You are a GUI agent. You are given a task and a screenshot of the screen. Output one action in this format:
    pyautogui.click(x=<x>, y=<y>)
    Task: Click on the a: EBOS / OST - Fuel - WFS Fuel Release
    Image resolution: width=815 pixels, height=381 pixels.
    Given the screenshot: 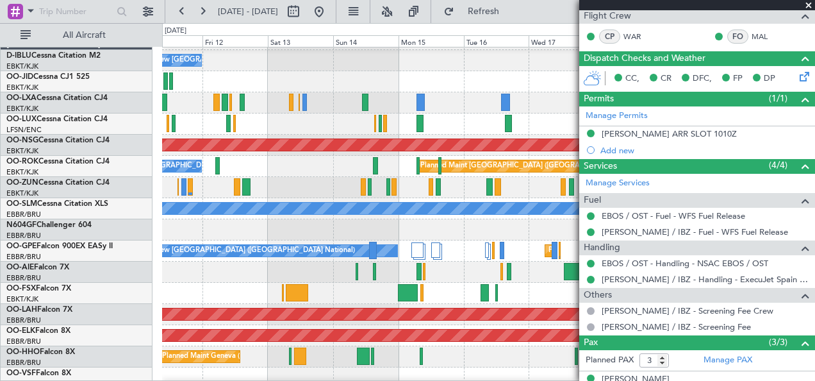 What is the action you would take?
    pyautogui.click(x=674, y=215)
    